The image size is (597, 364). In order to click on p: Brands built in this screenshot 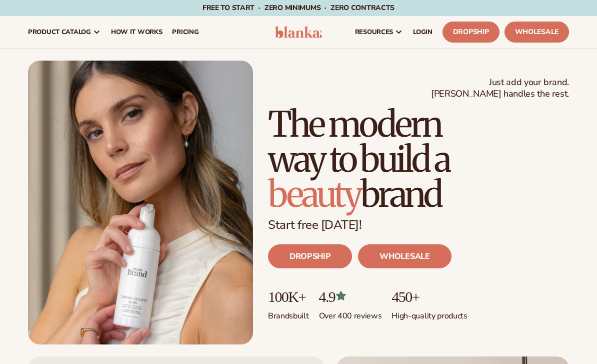, I will do `click(288, 313)`.